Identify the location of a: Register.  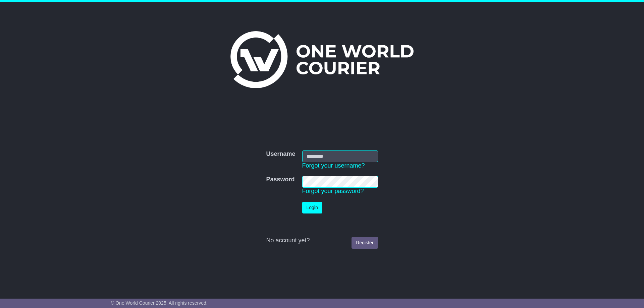
(365, 243).